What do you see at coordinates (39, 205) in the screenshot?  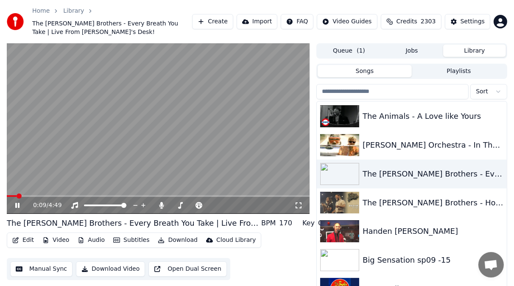 I see `span: 0:09` at bounding box center [39, 205].